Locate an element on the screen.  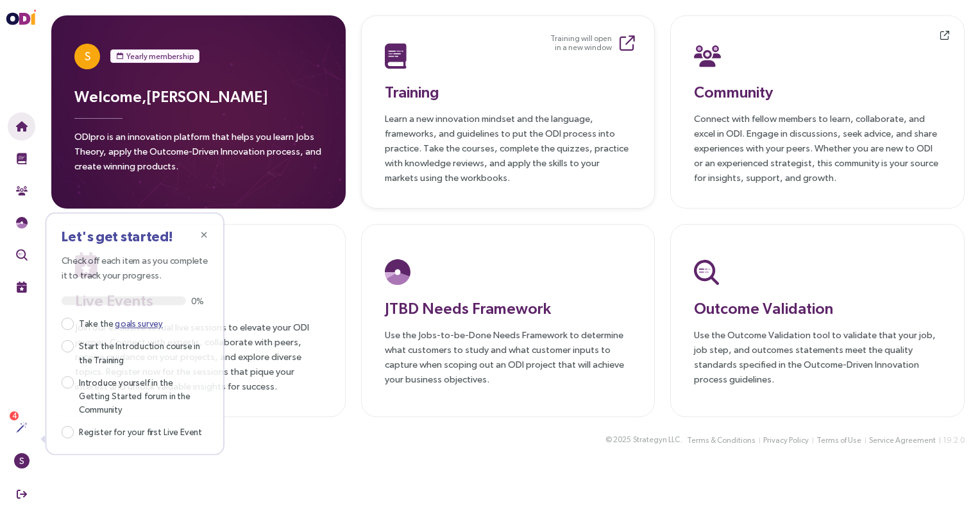
h3: JTBD Needs Framework is located at coordinates (508, 308).